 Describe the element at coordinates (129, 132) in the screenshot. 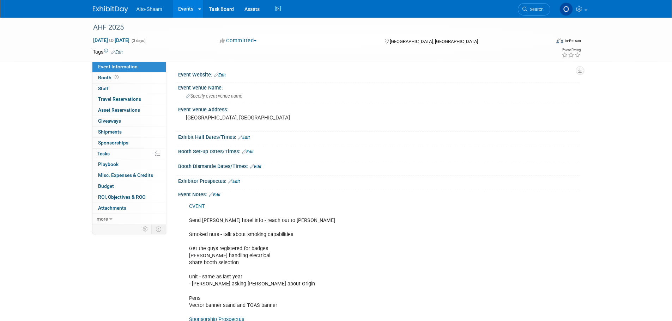

I see `a: Shipments` at that location.